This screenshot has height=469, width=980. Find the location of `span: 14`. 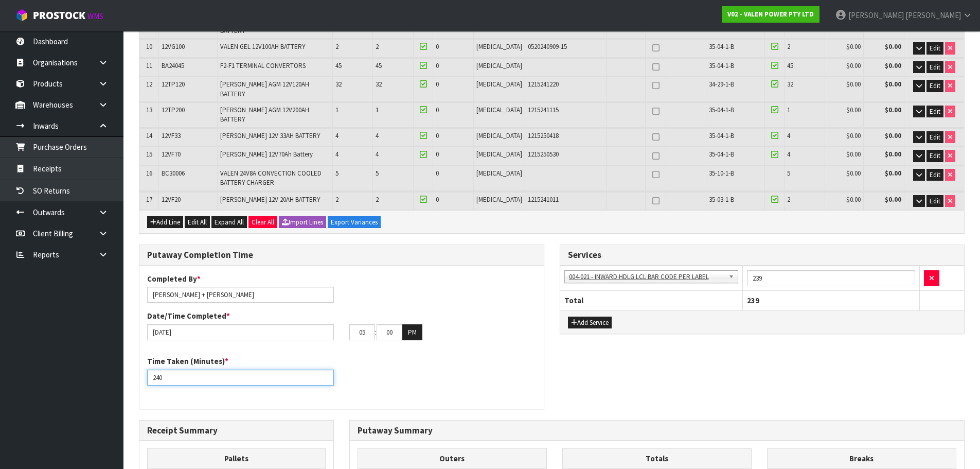

span: 14 is located at coordinates (150, 135).